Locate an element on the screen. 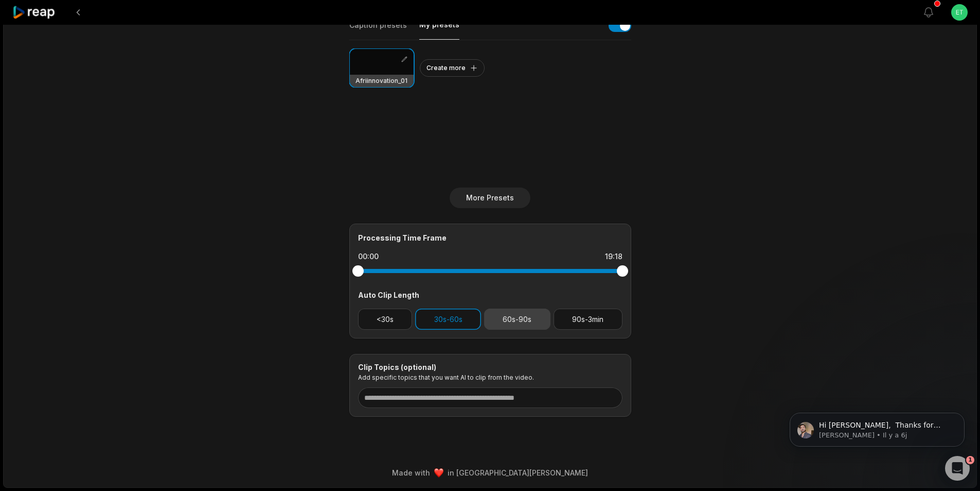 The height and width of the screenshot is (491, 980). button: More Presets is located at coordinates (490, 198).